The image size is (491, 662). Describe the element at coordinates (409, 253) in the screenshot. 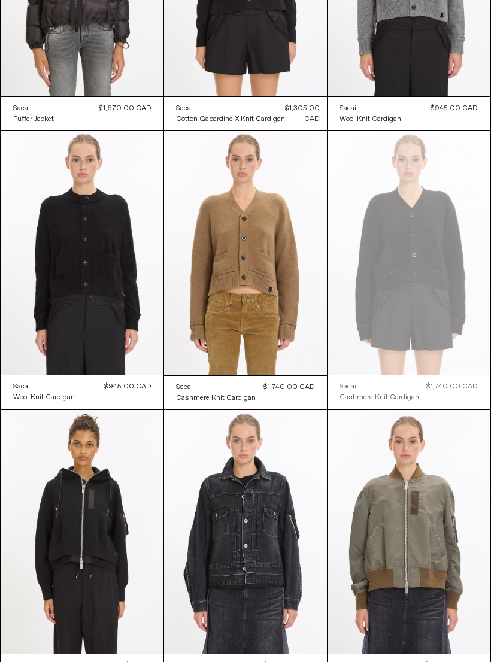

I see `img: Sacai Cashmere Knit Cardigan in black` at that location.